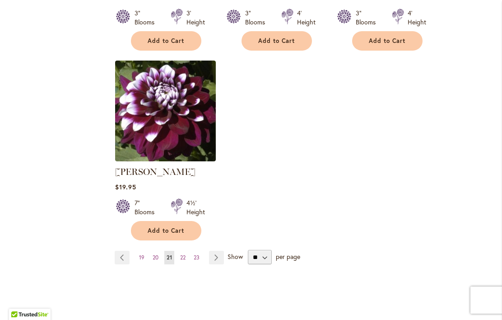 The height and width of the screenshot is (320, 502). I want to click on img: Ryan C, so click(165, 111).